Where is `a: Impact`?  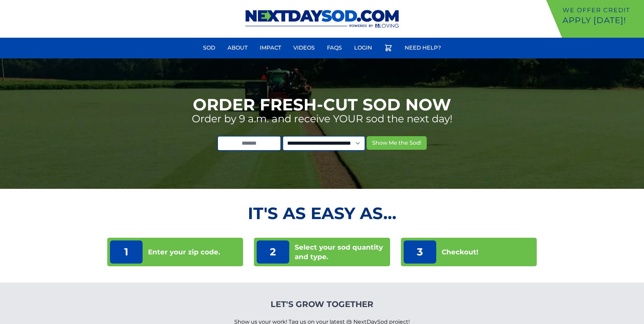 a: Impact is located at coordinates (270, 48).